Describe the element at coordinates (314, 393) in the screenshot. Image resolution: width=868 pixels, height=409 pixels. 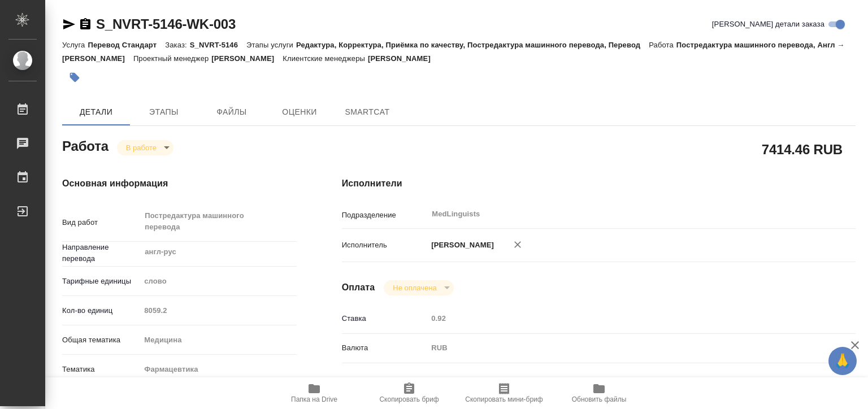
I see `button: Папка на Drive` at that location.